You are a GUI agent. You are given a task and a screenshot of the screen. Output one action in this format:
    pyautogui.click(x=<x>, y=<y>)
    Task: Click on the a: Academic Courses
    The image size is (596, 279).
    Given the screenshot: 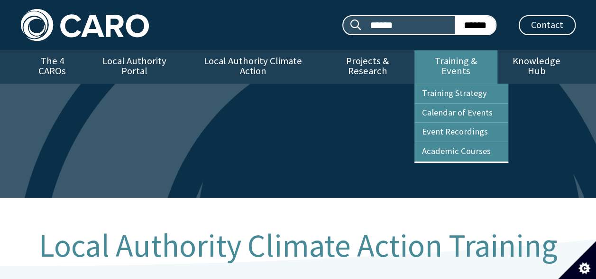 What is the action you would take?
    pyautogui.click(x=462, y=151)
    